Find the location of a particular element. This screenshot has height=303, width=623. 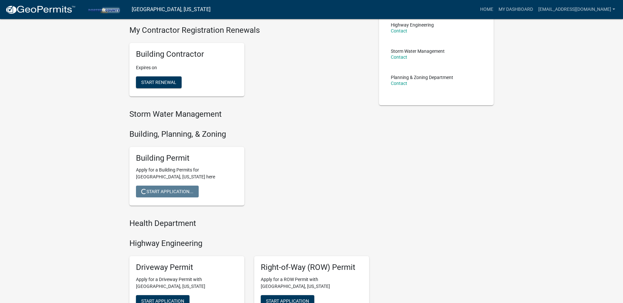

h5: Driveway Permit is located at coordinates (187, 267).